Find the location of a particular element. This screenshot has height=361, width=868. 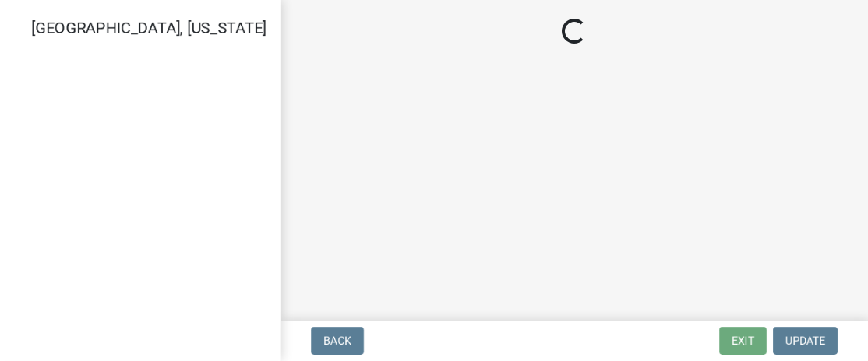

button: Back is located at coordinates (337, 341).